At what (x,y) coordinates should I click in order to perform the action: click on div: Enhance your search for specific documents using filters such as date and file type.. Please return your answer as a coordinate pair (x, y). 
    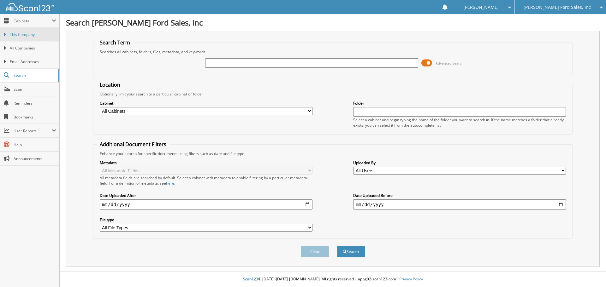
    Looking at the image, I should click on (333, 154).